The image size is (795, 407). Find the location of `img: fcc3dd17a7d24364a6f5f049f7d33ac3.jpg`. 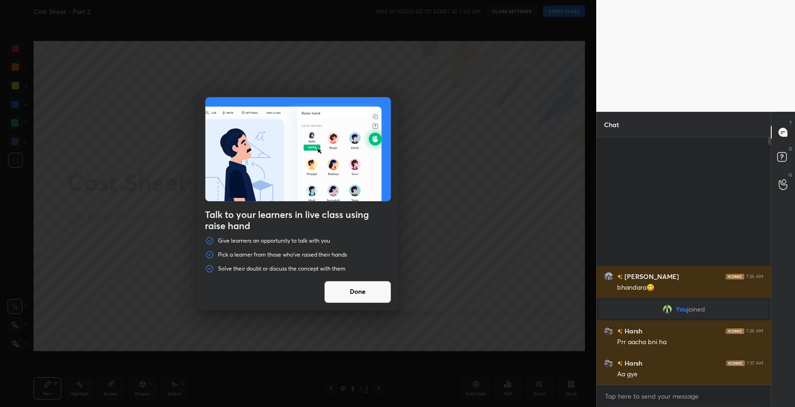

img: fcc3dd17a7d24364a6f5f049f7d33ac3.jpg is located at coordinates (668, 309).